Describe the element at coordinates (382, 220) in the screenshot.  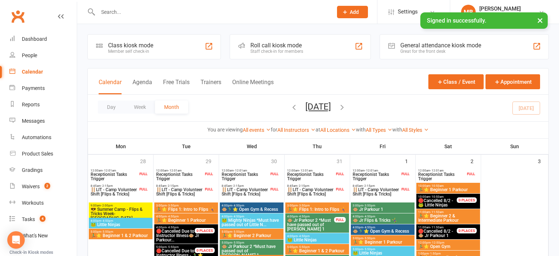
I see `span: 🐵 Jr Flips & Tricks 🤸‍♀️` at that location.